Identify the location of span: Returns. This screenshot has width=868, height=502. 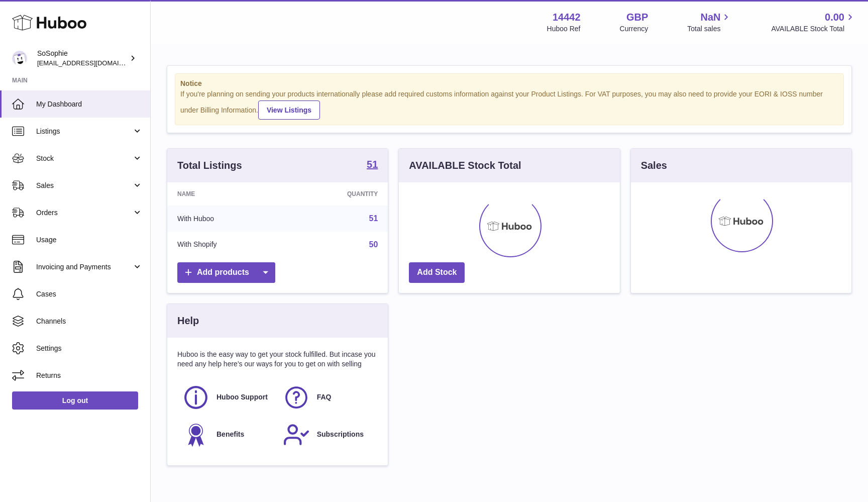
(89, 375).